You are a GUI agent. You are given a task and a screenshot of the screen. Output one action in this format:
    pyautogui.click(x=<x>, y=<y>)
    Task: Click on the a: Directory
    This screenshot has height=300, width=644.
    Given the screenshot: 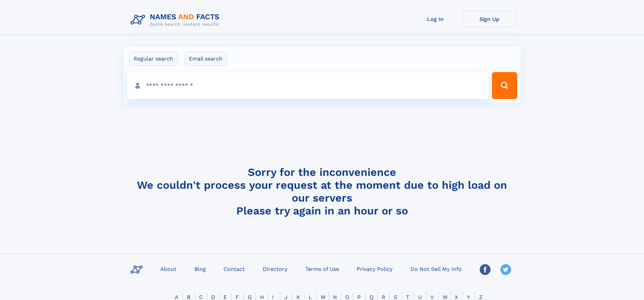 What is the action you would take?
    pyautogui.click(x=275, y=269)
    